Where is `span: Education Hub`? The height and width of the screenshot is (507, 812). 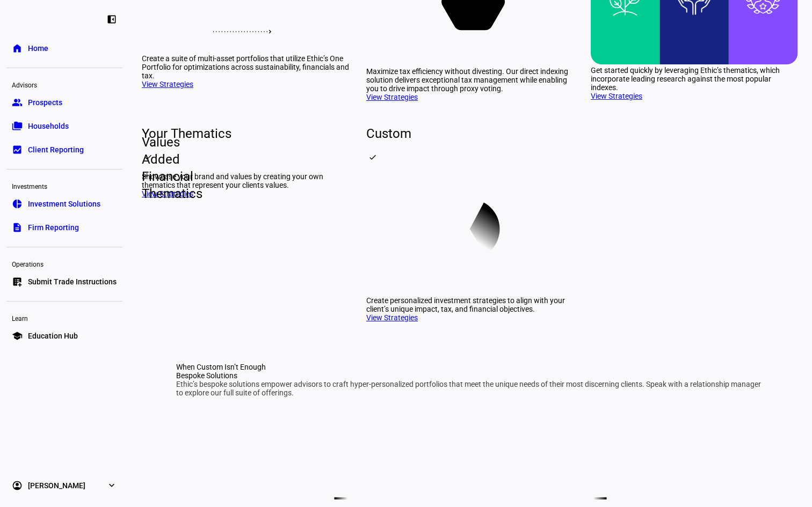 span: Education Hub is located at coordinates (53, 335).